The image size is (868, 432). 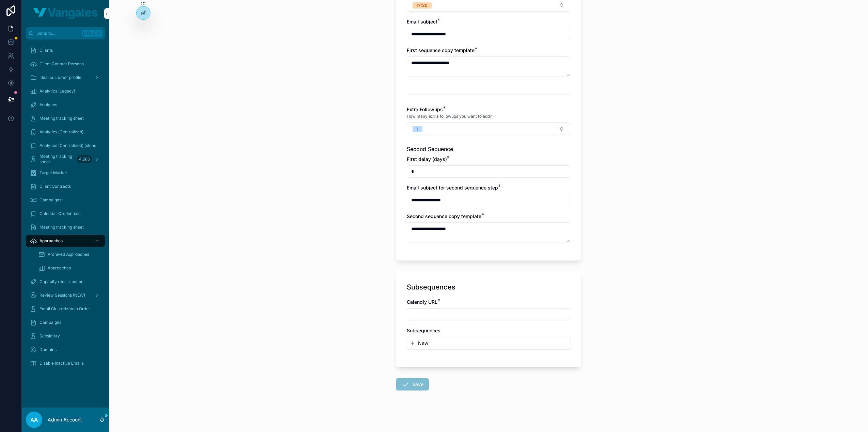 I want to click on span: Capacity redistribution, so click(x=61, y=282).